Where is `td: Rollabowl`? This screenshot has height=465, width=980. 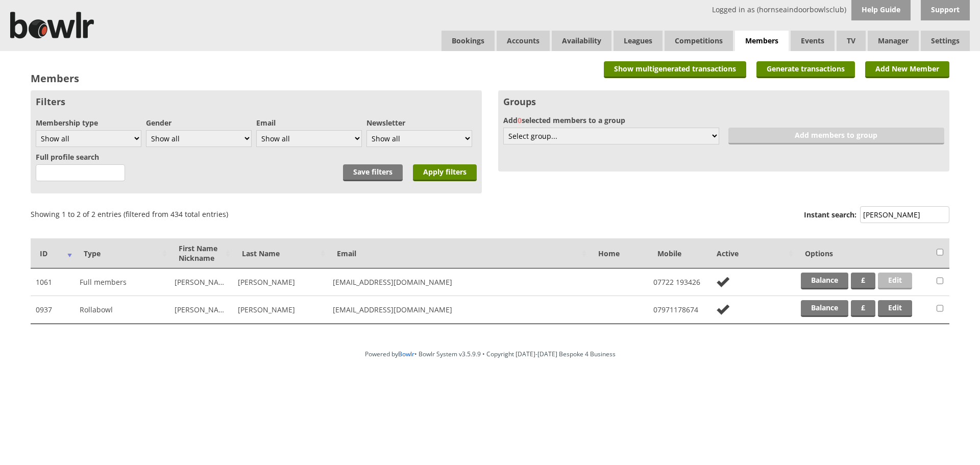
td: Rollabowl is located at coordinates (122, 310).